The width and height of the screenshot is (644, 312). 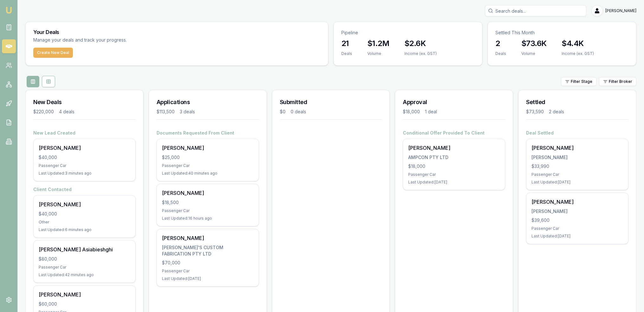 I want to click on div: Last Updated: 40 minutes ago, so click(x=208, y=173).